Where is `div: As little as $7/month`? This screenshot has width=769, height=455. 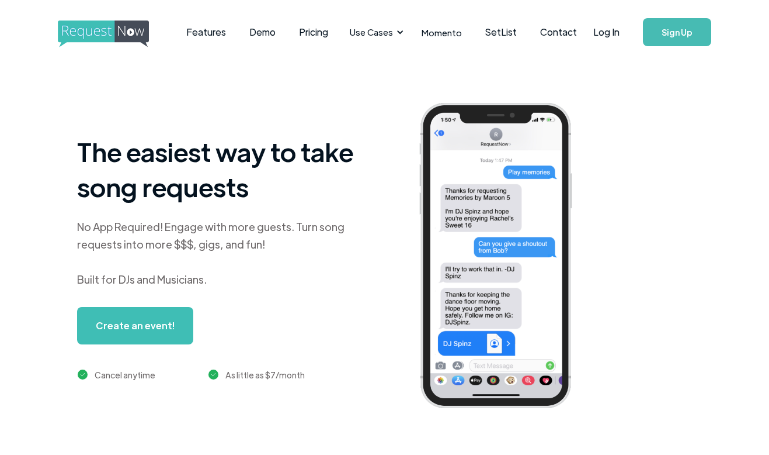 div: As little as $7/month is located at coordinates (265, 375).